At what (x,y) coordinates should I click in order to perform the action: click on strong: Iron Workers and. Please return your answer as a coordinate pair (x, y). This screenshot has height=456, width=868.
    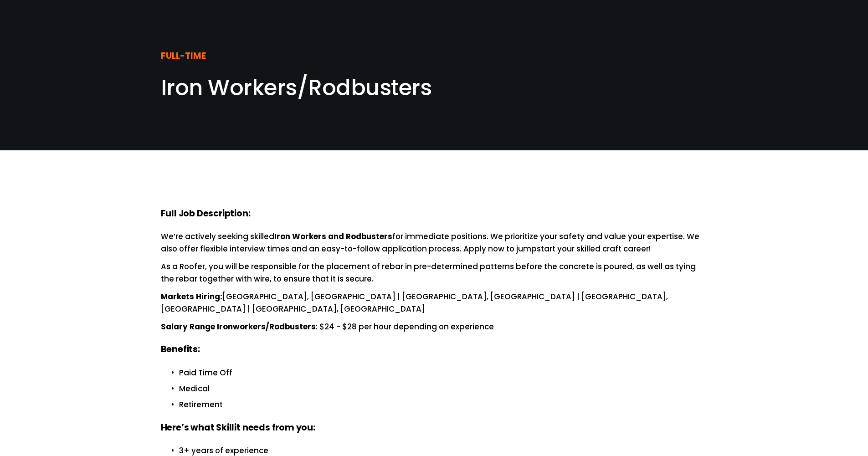
    Looking at the image, I should click on (309, 236).